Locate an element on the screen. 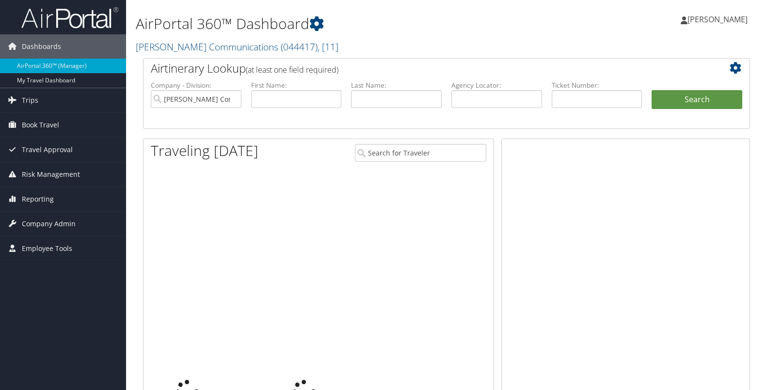  span: Employee Tools is located at coordinates (47, 249).